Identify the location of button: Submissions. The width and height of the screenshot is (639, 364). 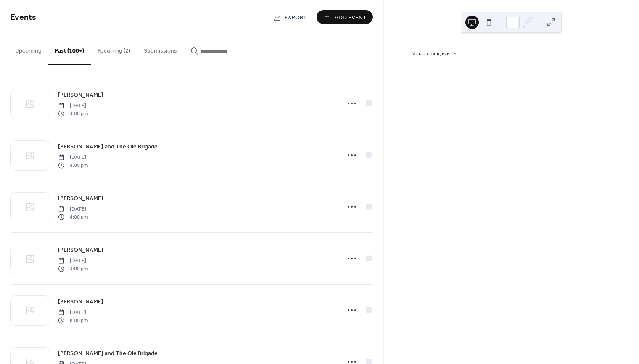
(160, 49).